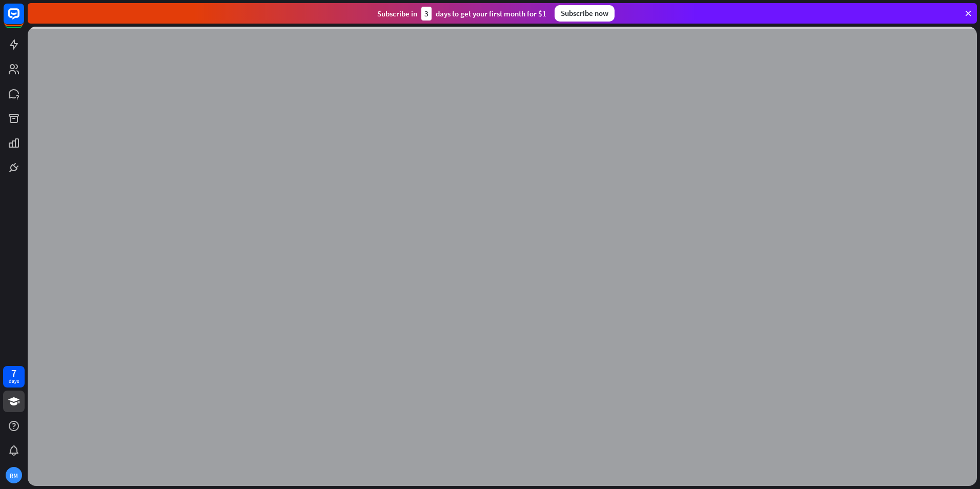  Describe the element at coordinates (14, 373) in the screenshot. I see `div: 7` at that location.